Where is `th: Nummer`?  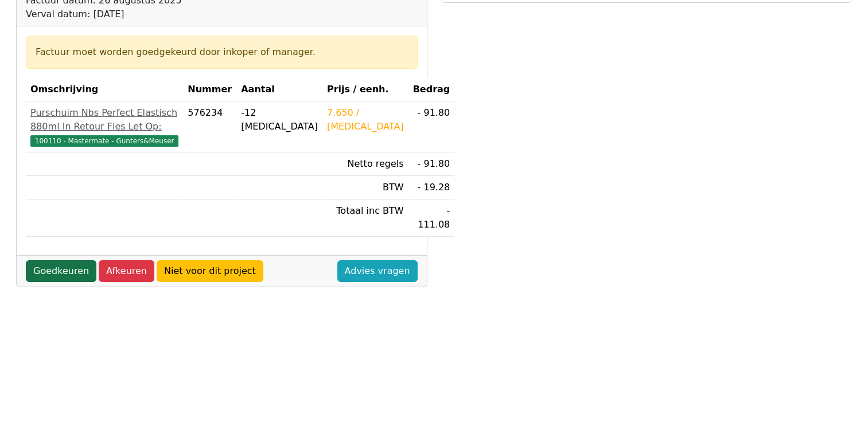
th: Nummer is located at coordinates (209, 90).